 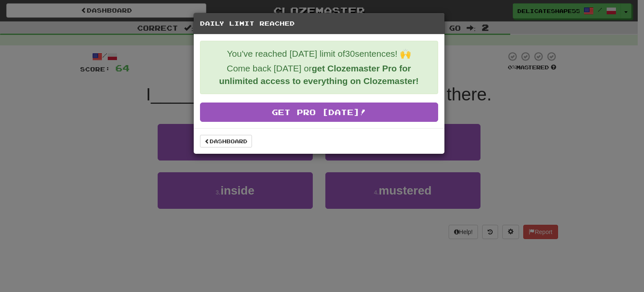 What do you see at coordinates (319, 24) in the screenshot?
I see `h5: Daily Limit Reached` at bounding box center [319, 24].